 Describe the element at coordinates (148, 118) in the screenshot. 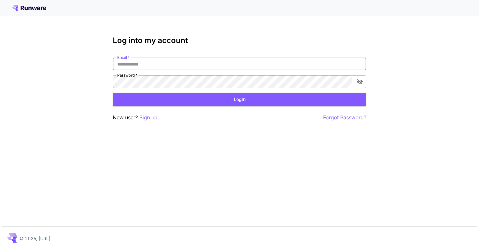

I see `p: Sign up` at that location.